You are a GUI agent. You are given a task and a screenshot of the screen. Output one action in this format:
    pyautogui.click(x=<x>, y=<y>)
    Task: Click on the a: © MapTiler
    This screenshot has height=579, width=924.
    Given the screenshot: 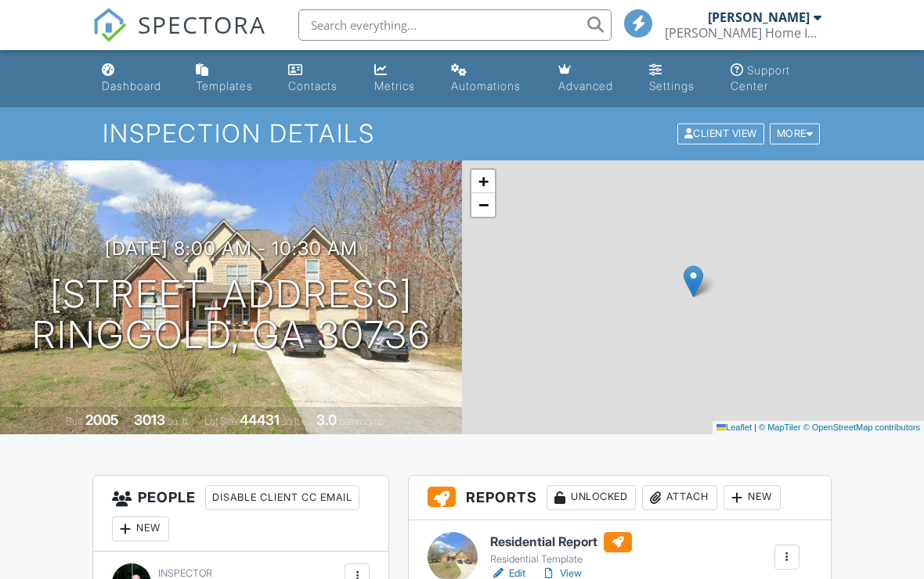 What is the action you would take?
    pyautogui.click(x=780, y=428)
    